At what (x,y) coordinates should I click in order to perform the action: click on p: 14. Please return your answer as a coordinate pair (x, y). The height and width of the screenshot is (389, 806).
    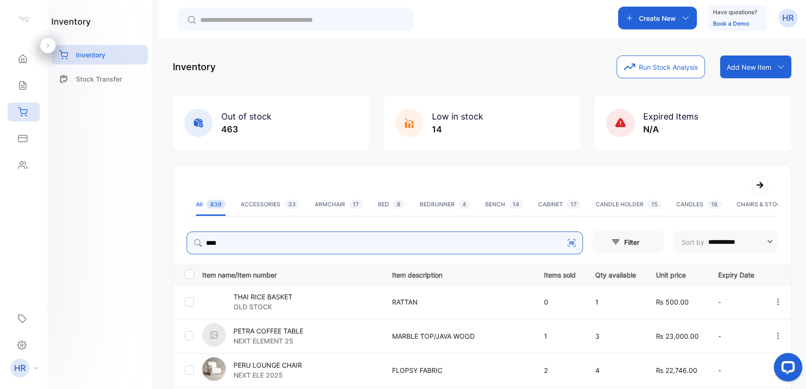
    Looking at the image, I should click on (458, 129).